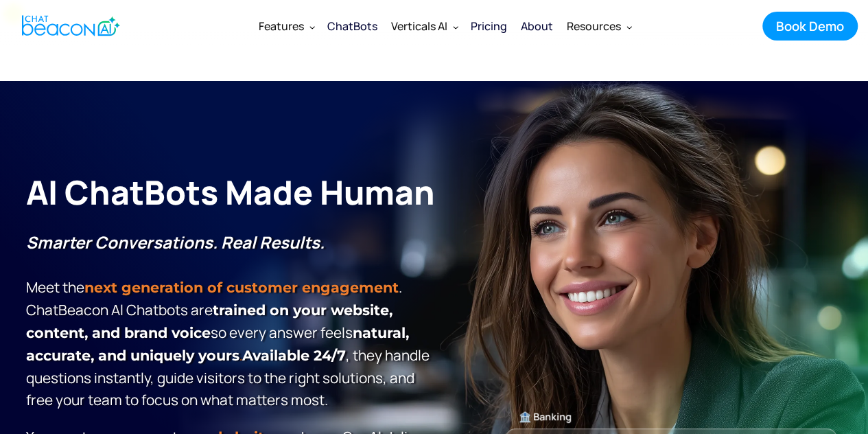 This screenshot has width=868, height=434. What do you see at coordinates (489, 26) in the screenshot?
I see `a: Pricing` at bounding box center [489, 26].